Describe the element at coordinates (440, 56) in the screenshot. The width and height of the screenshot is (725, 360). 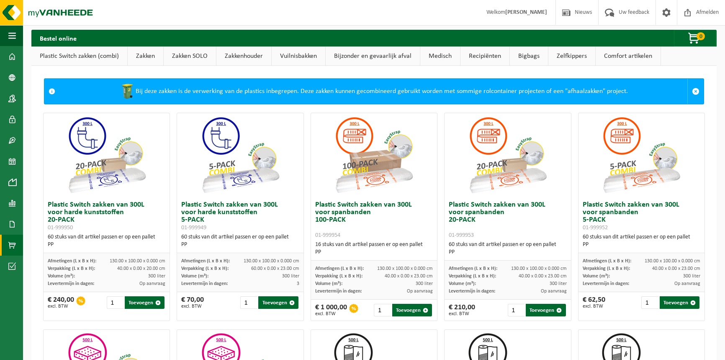
I see `a: Medisch` at that location.